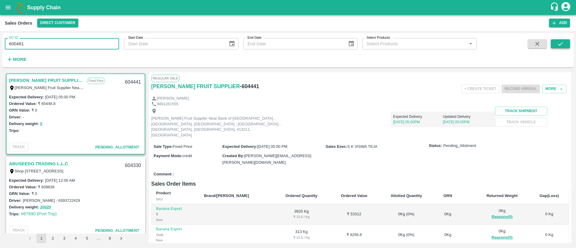 Image resolution: width=576 pixels, height=248 pixels. What do you see at coordinates (436, 146) in the screenshot?
I see `label: Status:` at bounding box center [436, 146].